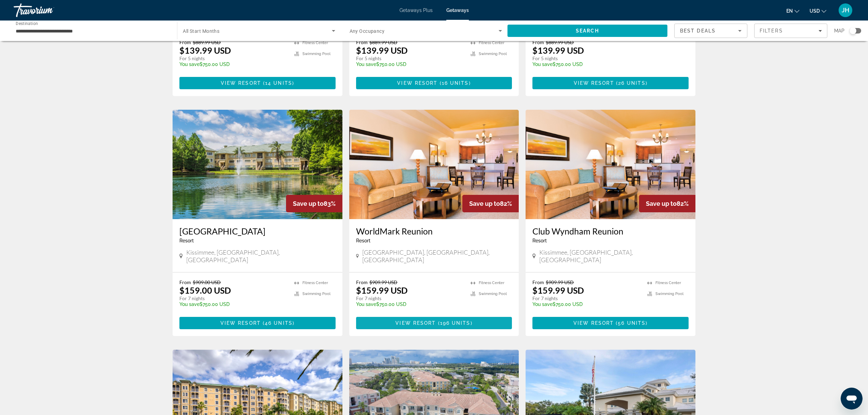  What do you see at coordinates (456, 324) in the screenshot?
I see `span: 196 units` at bounding box center [456, 324].